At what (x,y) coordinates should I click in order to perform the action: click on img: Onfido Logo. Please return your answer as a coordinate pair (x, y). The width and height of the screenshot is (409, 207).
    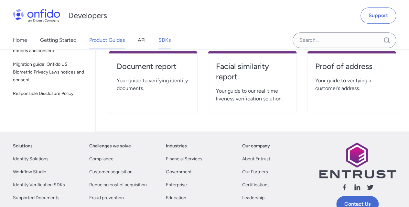
    Looking at the image, I should click on (37, 16).